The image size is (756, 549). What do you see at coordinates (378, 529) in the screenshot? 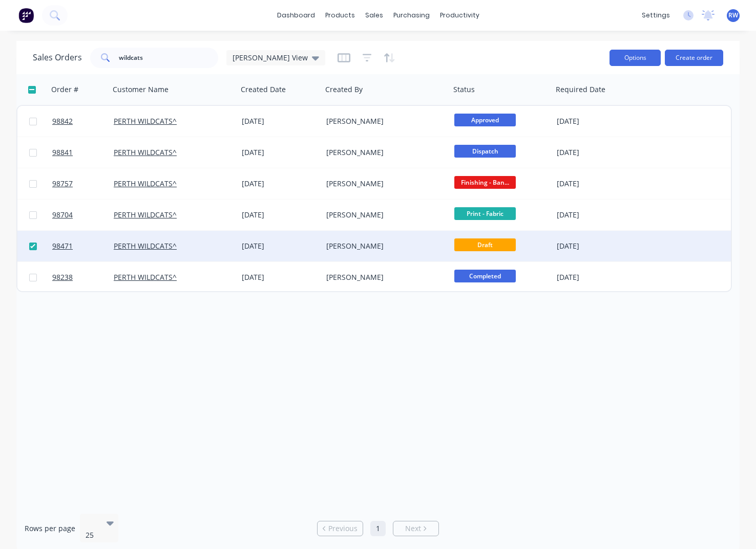
I see `a: Page 1 is your current page` at bounding box center [378, 529].